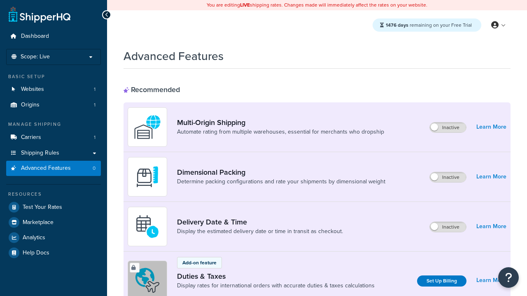 This screenshot has height=296, width=527. Describe the element at coordinates (94, 168) in the screenshot. I see `span: 0` at that location.